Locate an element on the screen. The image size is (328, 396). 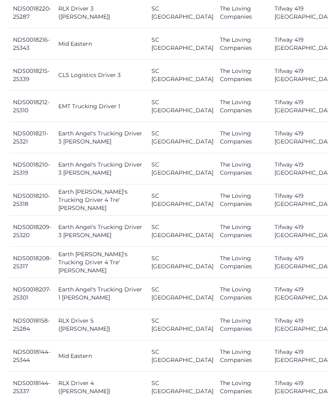
td: NDS0018207-25301 is located at coordinates (32, 294).